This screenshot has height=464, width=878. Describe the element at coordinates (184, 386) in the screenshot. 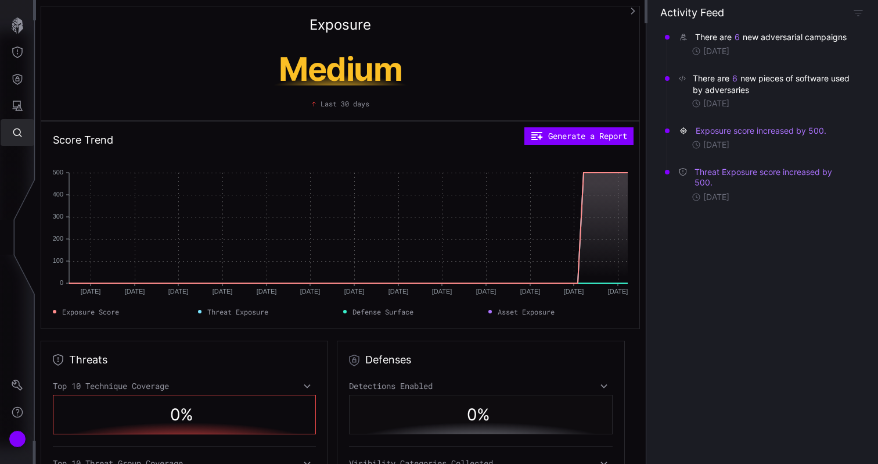

I see `div: Top 10 Technique Coverage` at that location.